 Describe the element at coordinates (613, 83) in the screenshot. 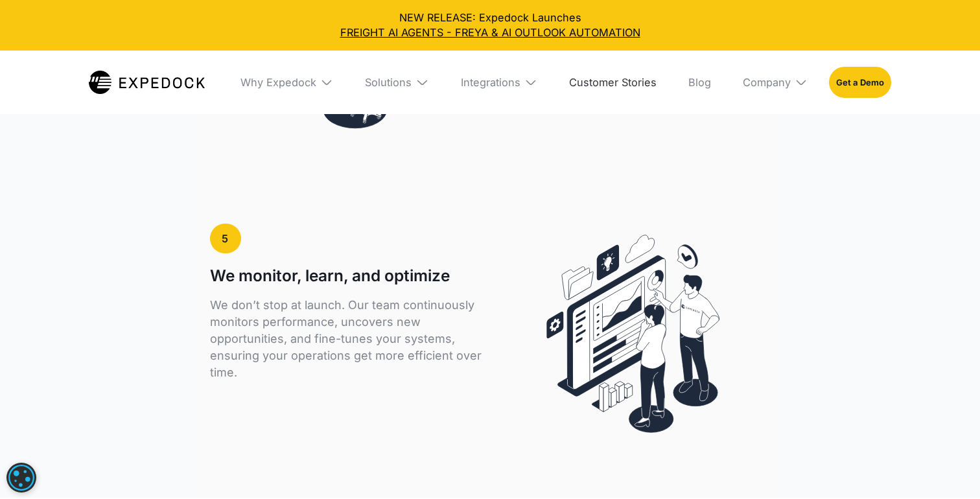

I see `a: Customer Stories` at that location.